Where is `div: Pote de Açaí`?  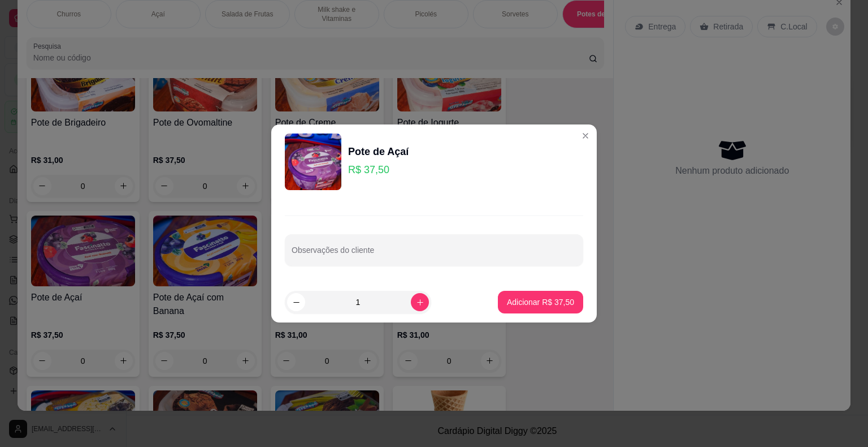
div: Pote de Açaí is located at coordinates (378, 151).